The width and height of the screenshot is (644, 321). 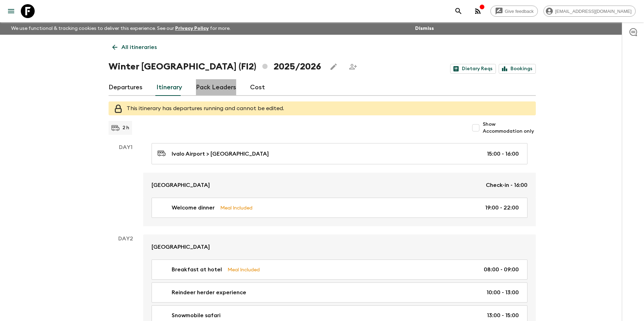 What do you see at coordinates (339, 269) in the screenshot?
I see `a: Breakfast at hotelMeal Included08:00 - 09:00` at bounding box center [339, 269].